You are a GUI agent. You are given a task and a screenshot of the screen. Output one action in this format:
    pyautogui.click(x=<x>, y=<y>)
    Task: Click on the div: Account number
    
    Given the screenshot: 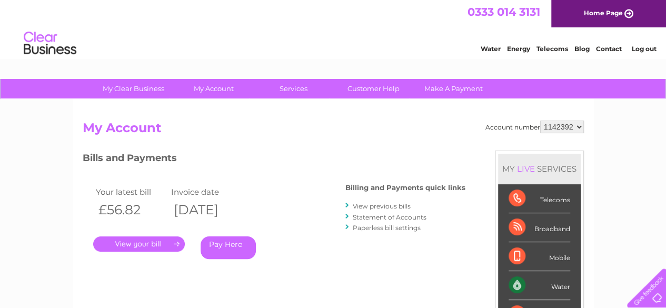 What is the action you would take?
    pyautogui.click(x=534, y=127)
    